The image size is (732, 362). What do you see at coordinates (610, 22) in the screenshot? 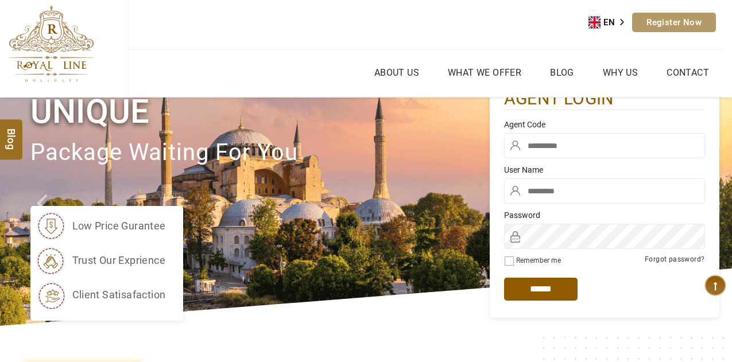
I see `aside: Language selected: English` at bounding box center [610, 22].